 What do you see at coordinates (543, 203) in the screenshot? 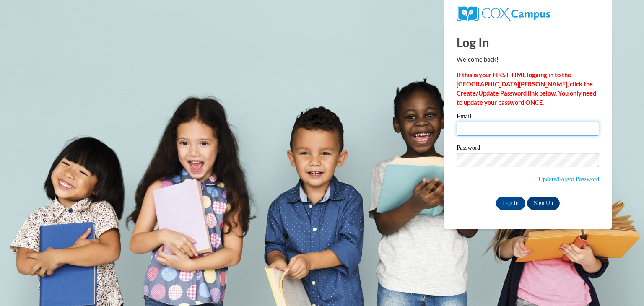
I see `a: Sign Up` at bounding box center [543, 203].